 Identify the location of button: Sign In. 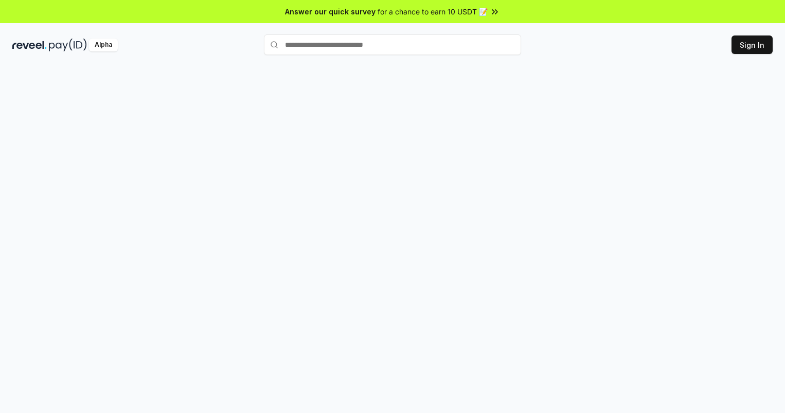
(752, 45).